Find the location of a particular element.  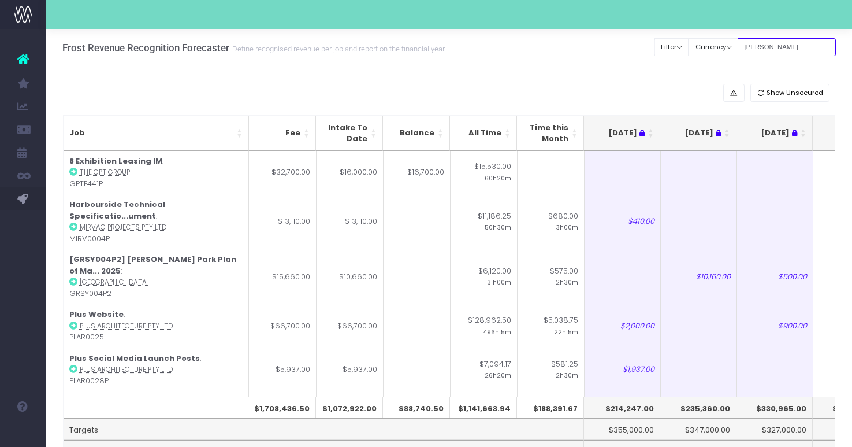

th: $188,391.67 is located at coordinates (551, 407).